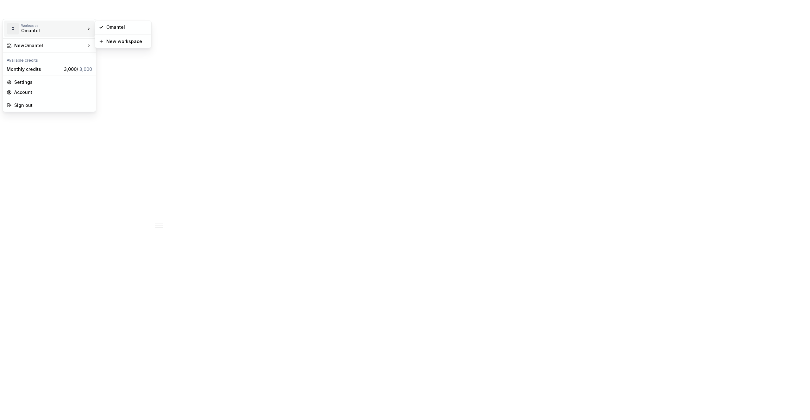 Image resolution: width=810 pixels, height=420 pixels. I want to click on div: New workspace, so click(127, 41).